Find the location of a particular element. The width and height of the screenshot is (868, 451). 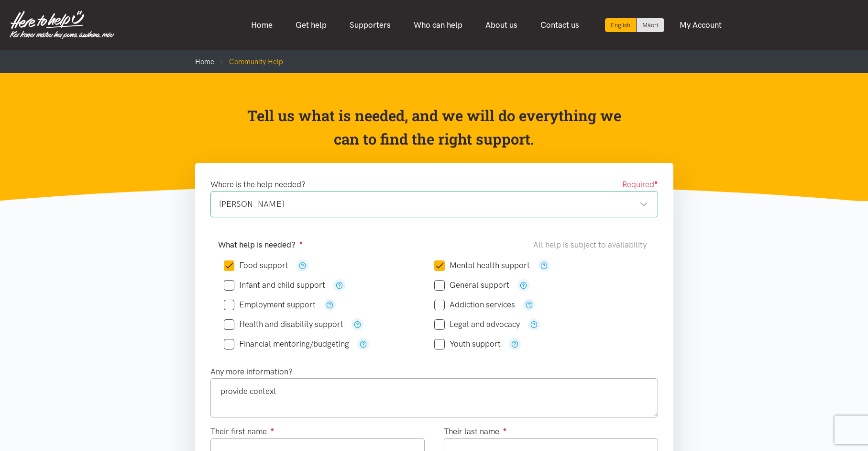

label: What help is needed? is located at coordinates (261, 245).